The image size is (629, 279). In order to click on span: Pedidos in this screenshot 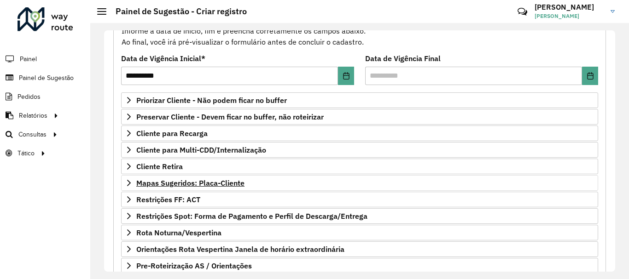, I will do `click(29, 97)`.